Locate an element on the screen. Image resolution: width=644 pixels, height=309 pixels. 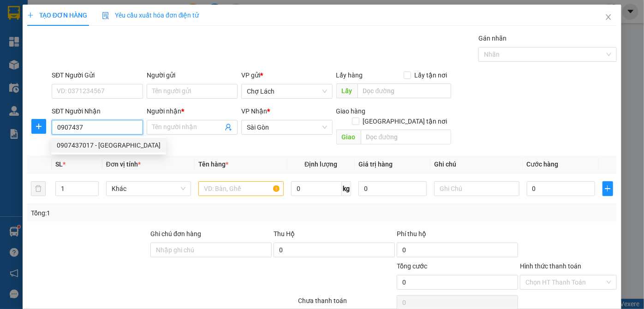
span: VP Nhận is located at coordinates (254, 111).